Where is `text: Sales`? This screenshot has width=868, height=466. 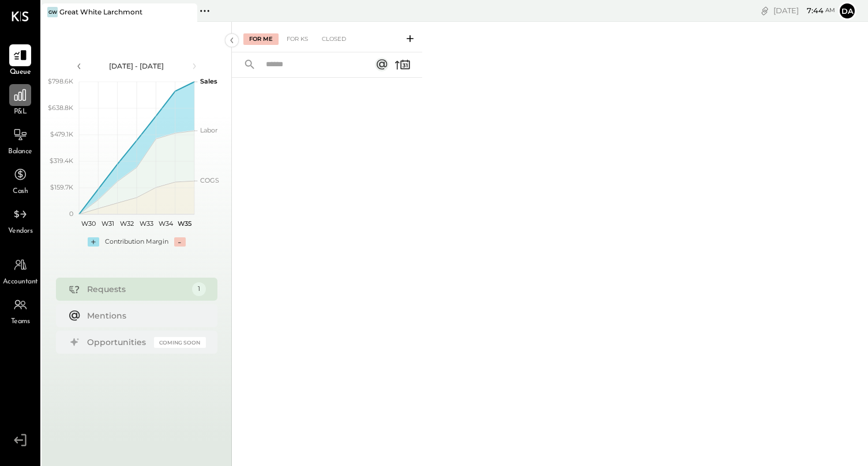 text: Sales is located at coordinates (209, 81).